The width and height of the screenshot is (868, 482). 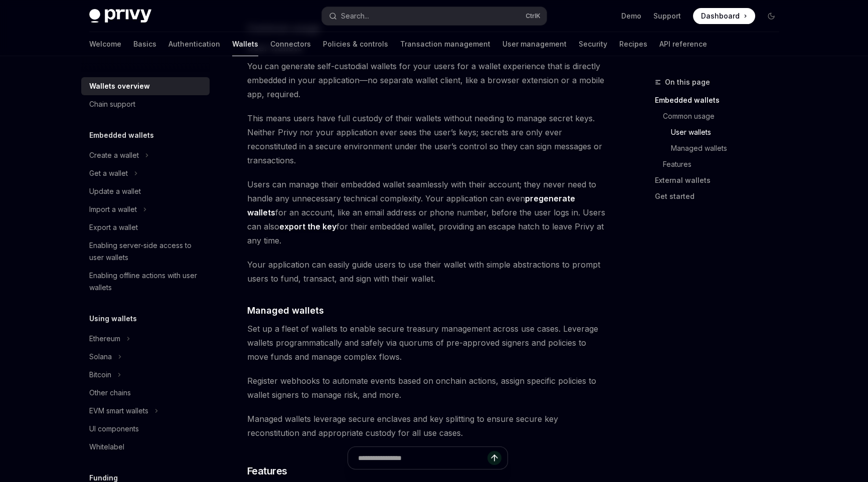 What do you see at coordinates (729, 132) in the screenshot?
I see `a: User wallets` at bounding box center [729, 132].